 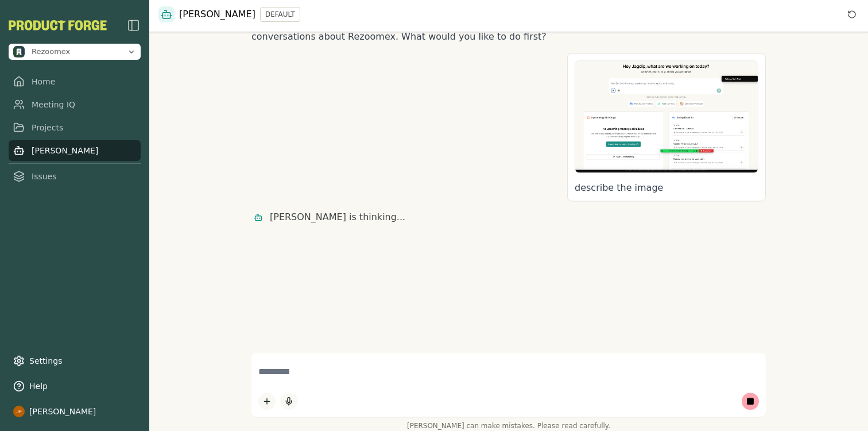 What do you see at coordinates (267, 401) in the screenshot?
I see `button: Add content to chat` at bounding box center [267, 401].